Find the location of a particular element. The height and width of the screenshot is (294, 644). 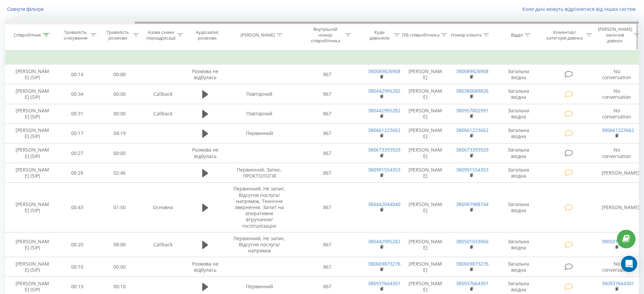

td: Повторний is located at coordinates (260, 114).